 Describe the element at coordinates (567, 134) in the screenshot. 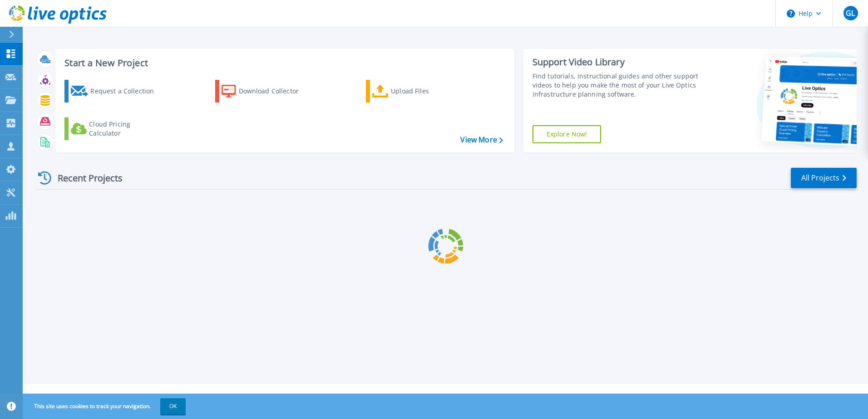

I see `a: Explore Now!` at that location.